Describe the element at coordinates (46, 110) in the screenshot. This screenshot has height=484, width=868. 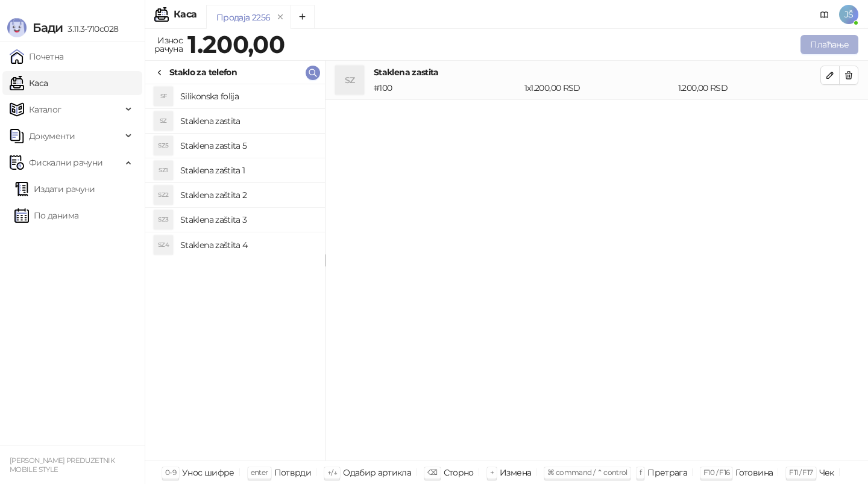
I see `span: Каталог` at that location.